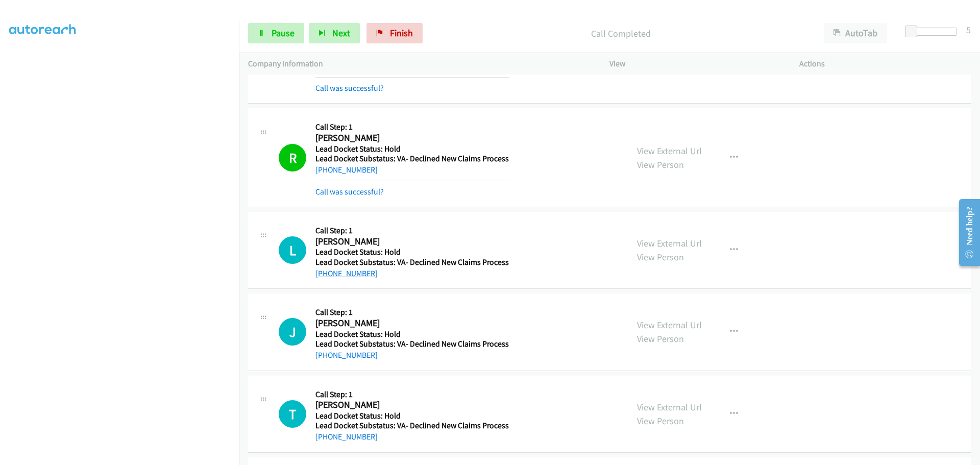  Describe the element at coordinates (968, 30) in the screenshot. I see `div: 5` at that location.